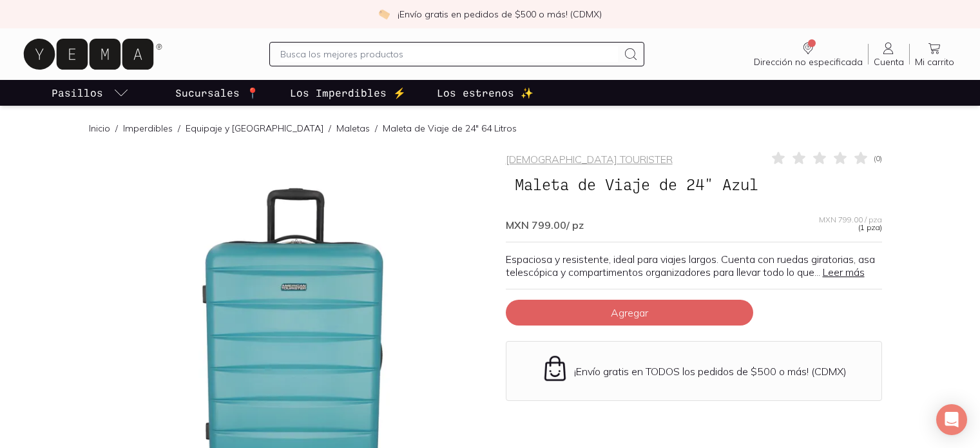  I want to click on span: Dirección no especificada, so click(808, 62).